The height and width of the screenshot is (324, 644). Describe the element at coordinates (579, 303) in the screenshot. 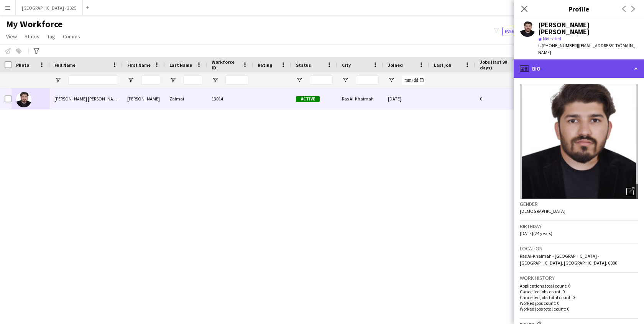

I see `p: Worked jobs count: 0` at that location.